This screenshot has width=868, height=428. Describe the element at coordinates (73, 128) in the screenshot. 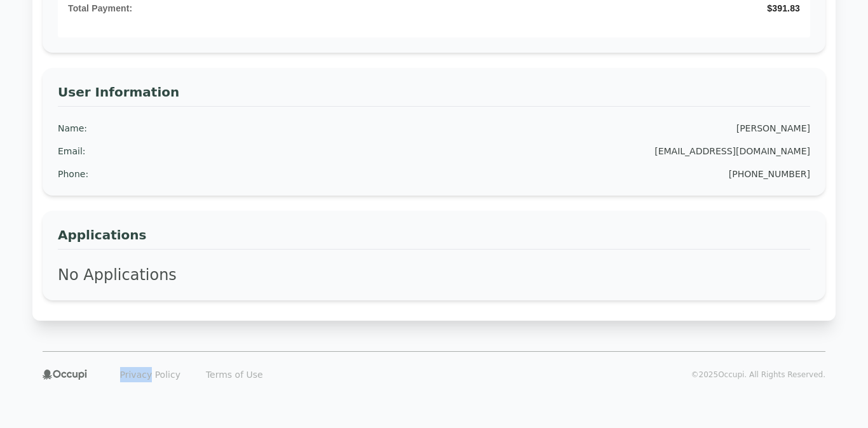

I see `div: Name :` at that location.